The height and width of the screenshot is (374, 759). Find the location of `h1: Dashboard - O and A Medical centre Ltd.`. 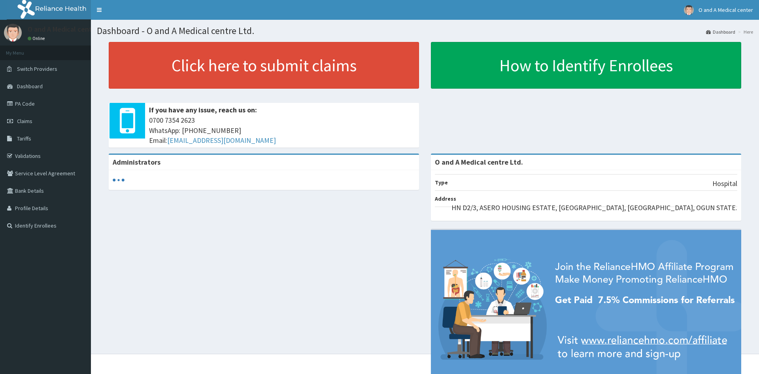

h1: Dashboard - O and A Medical centre Ltd. is located at coordinates (425, 31).